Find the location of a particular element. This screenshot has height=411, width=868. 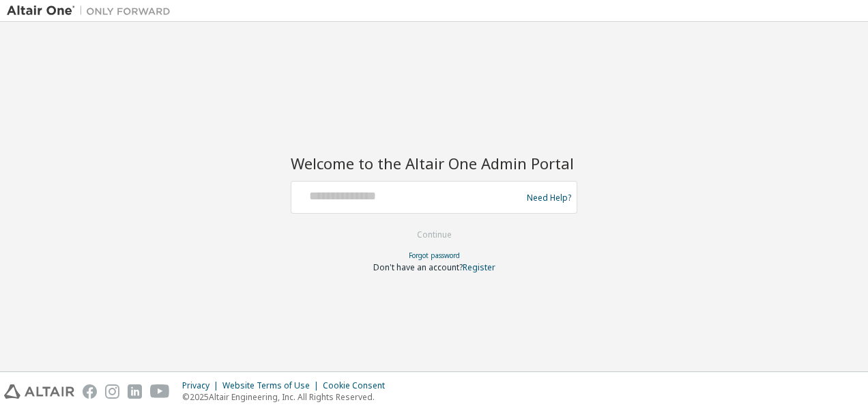

div: Cookie Consent is located at coordinates (358, 386).